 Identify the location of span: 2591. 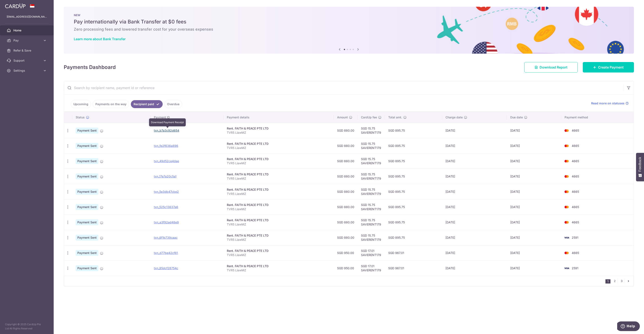
(575, 268).